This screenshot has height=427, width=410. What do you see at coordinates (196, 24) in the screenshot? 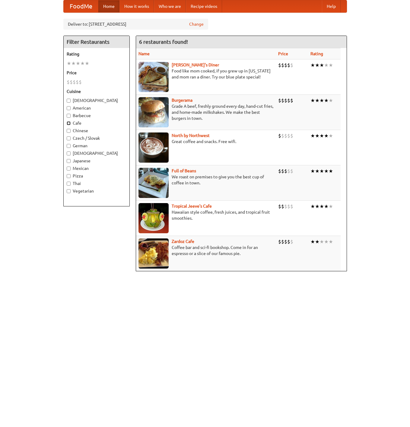
I see `a: Change` at bounding box center [196, 24].